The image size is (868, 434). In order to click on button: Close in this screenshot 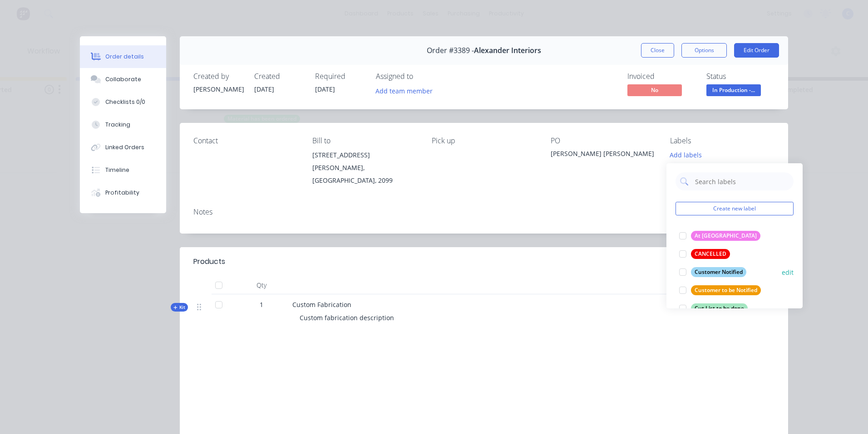, I will do `click(657, 50)`.